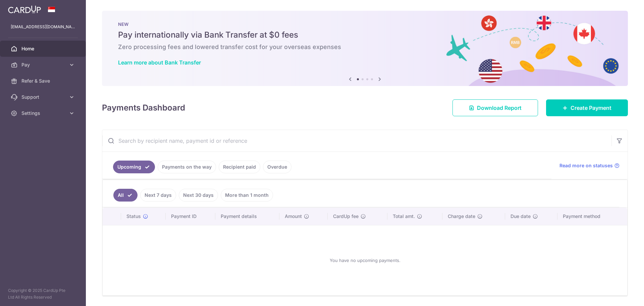 This screenshot has width=644, height=306. Describe the element at coordinates (134, 167) in the screenshot. I see `a: Upcoming` at that location.